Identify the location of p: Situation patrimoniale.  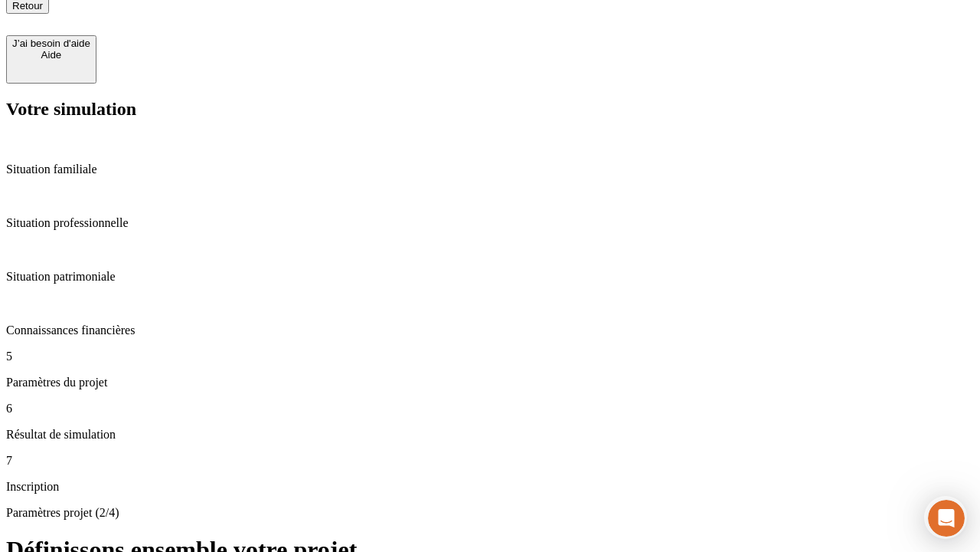
(490, 277).